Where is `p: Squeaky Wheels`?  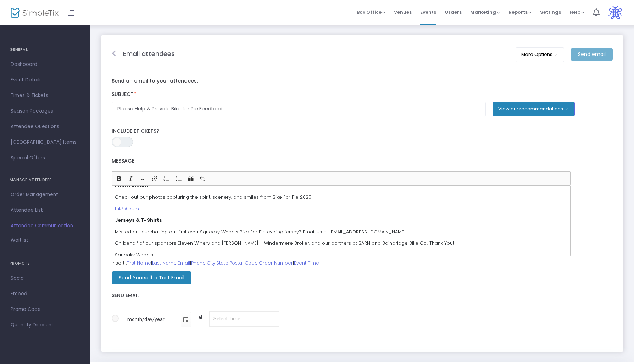 p: Squeaky Wheels is located at coordinates (341, 255).